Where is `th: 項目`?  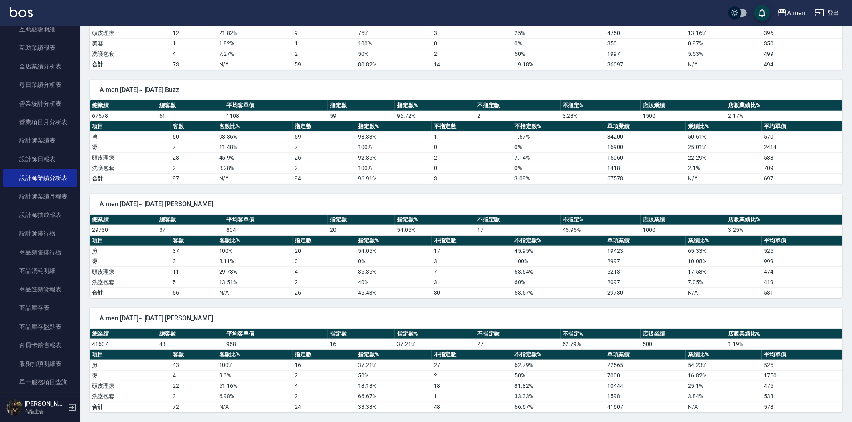
th: 項目 is located at coordinates (130, 126).